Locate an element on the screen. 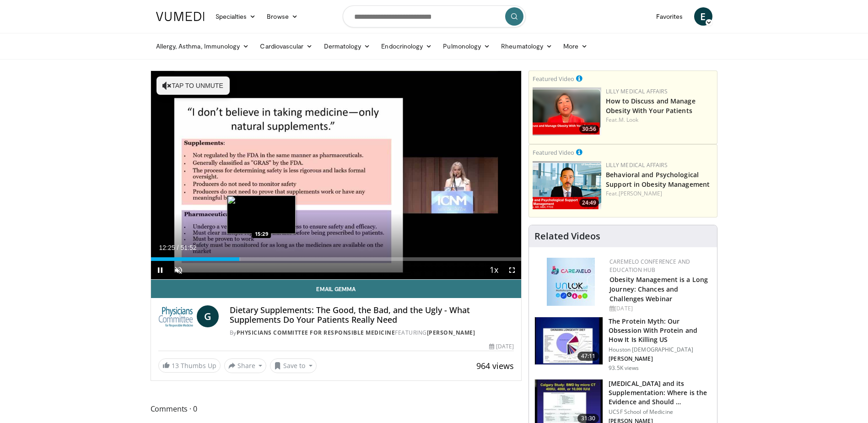 The height and width of the screenshot is (423, 868). button: Pause is located at coordinates (160, 270).